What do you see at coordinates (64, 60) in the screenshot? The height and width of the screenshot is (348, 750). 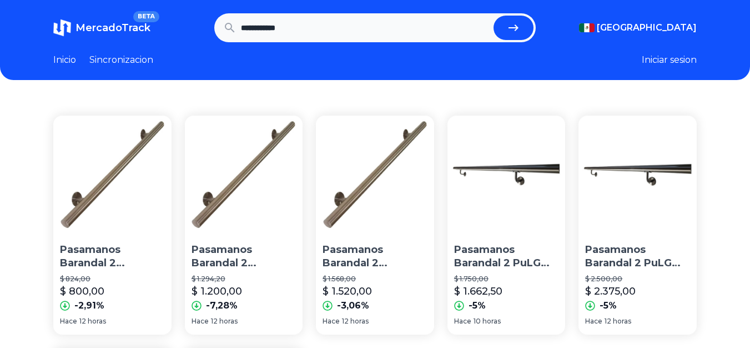 I see `a: Inicio` at bounding box center [64, 60].